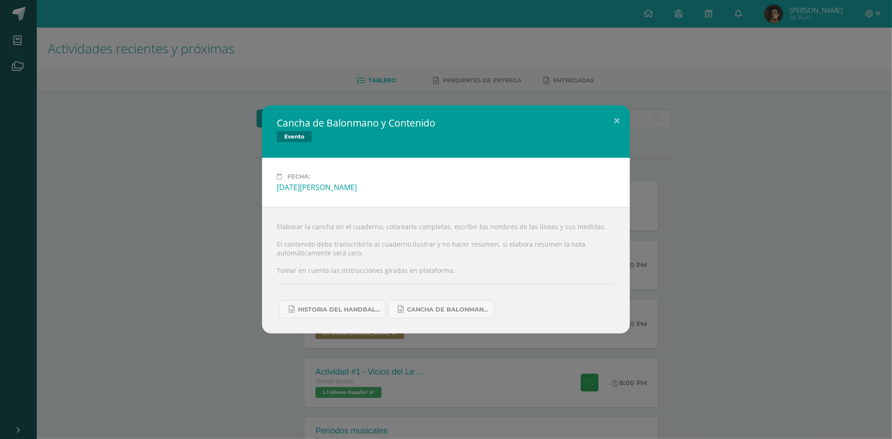  I want to click on button: Close (Esc), so click(617, 121).